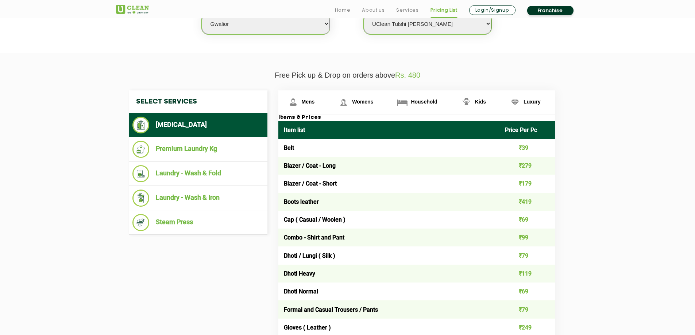  I want to click on td: Blazer / Coat - Short, so click(389, 183).